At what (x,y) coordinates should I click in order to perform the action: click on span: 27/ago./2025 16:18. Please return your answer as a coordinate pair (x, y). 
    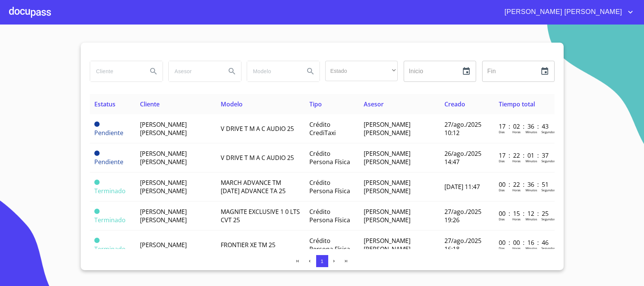
    Looking at the image, I should click on (463, 245).